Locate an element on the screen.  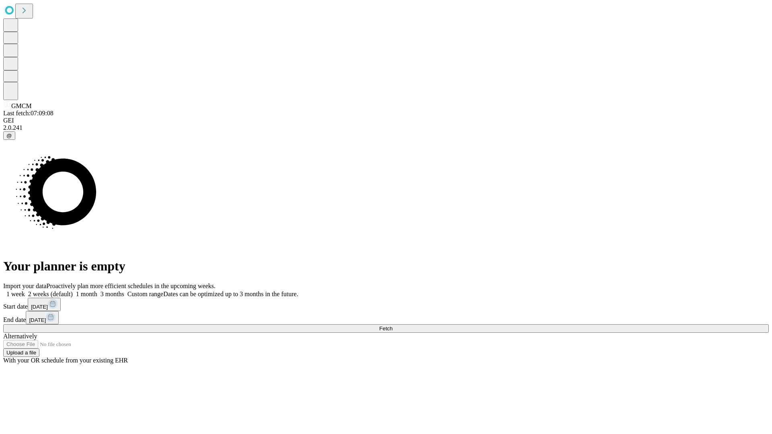
button: Upload a file is located at coordinates (21, 353).